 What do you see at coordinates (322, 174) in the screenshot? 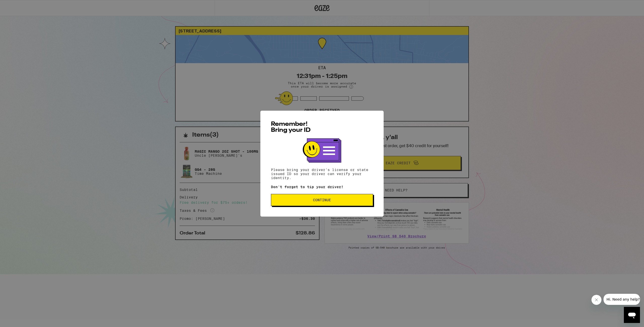
I see `p: Please bring your driver's license or state issued ID so your driver can verify your identity.` at bounding box center [322, 174].